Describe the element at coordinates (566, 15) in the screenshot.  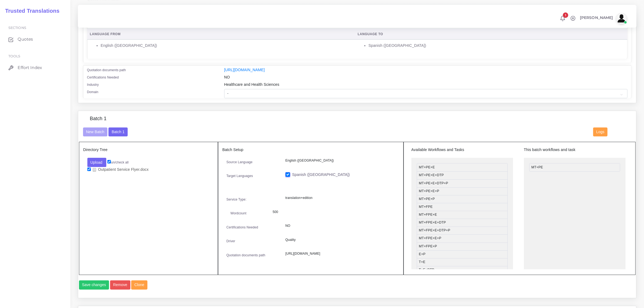
I see `span: 1` at that location.